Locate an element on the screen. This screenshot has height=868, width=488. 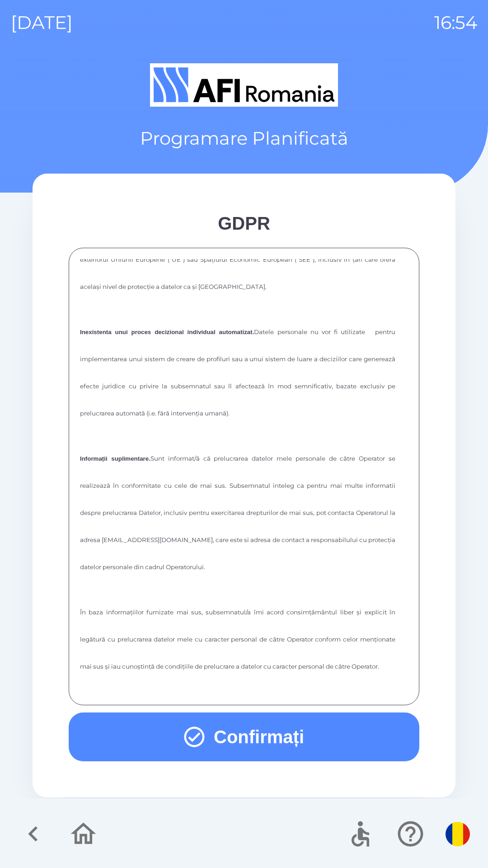
img: Logo is located at coordinates (244, 85).